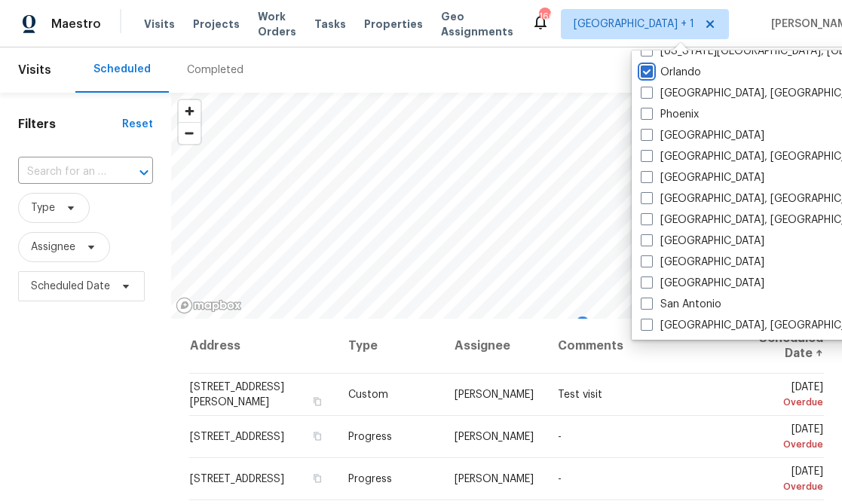 The image size is (842, 504). What do you see at coordinates (144, 172) in the screenshot?
I see `button: Open` at bounding box center [144, 172].